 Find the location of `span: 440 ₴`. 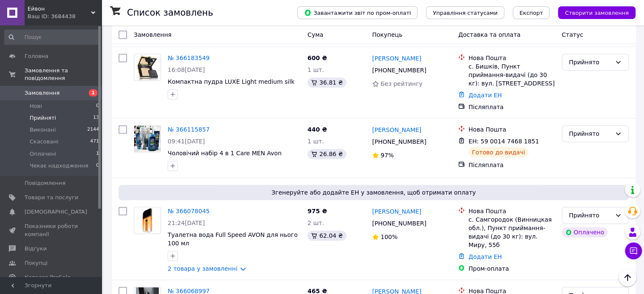

span: 440 ₴ is located at coordinates (317, 130).